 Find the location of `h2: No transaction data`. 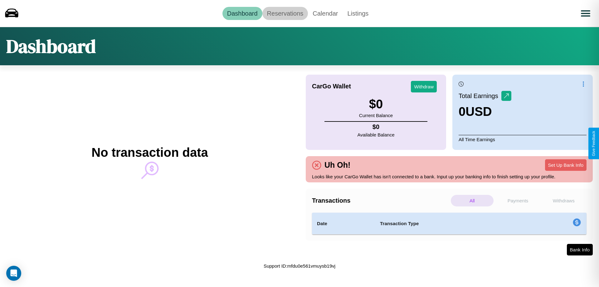

h2: No transaction data is located at coordinates (150, 152).